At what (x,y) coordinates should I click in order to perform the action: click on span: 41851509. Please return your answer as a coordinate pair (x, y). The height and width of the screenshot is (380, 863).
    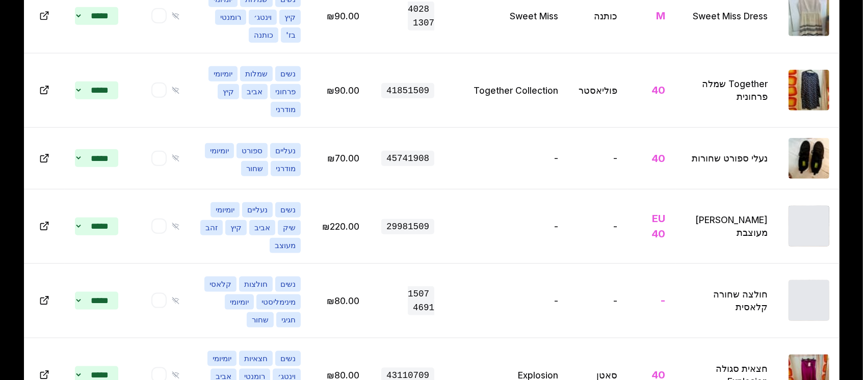
    Looking at the image, I should click on (408, 91).